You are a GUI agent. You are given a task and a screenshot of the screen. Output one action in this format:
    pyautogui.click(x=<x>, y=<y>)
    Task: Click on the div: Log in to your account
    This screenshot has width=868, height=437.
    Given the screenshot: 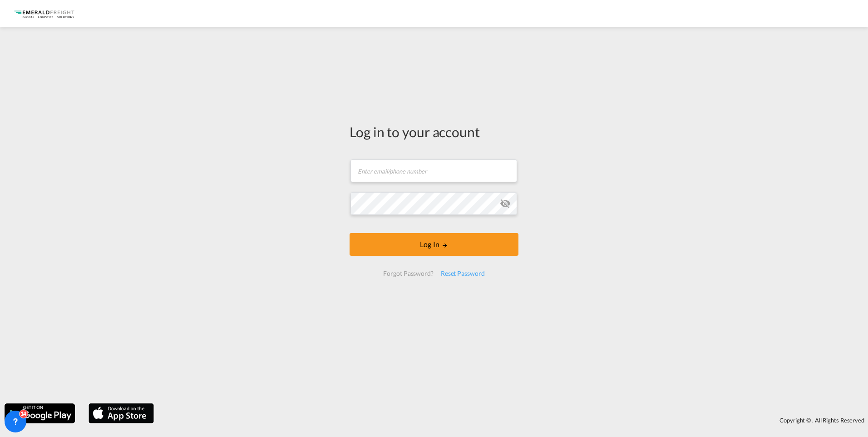 What is the action you would take?
    pyautogui.click(x=434, y=132)
    